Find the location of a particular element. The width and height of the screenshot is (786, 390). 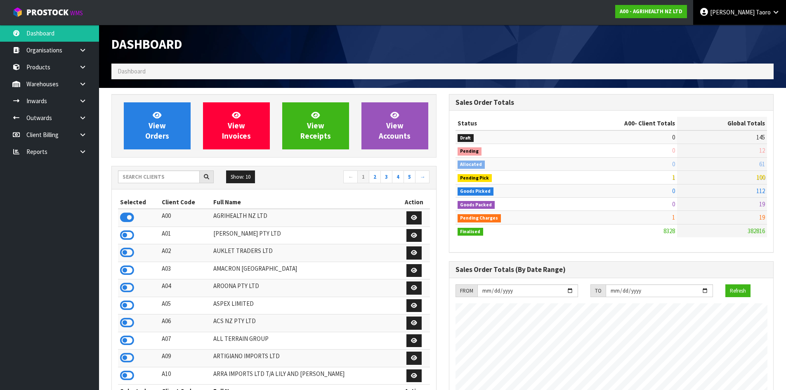

td: A04 is located at coordinates (186, 288).